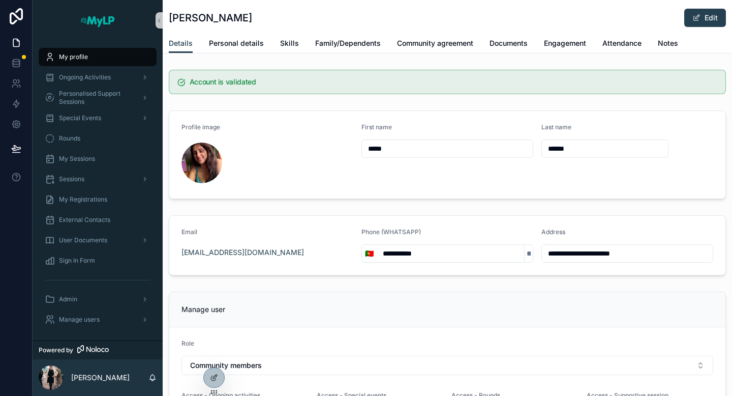 This screenshot has height=396, width=732. What do you see at coordinates (181, 43) in the screenshot?
I see `span: Details` at bounding box center [181, 43].